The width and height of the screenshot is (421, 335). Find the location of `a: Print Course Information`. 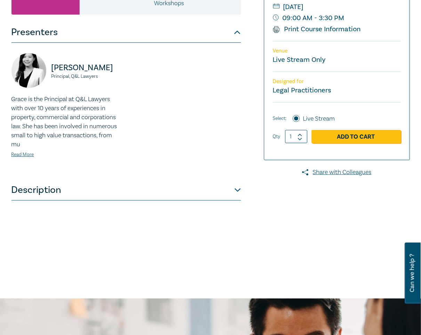

a: Print Course Information is located at coordinates (317, 29).